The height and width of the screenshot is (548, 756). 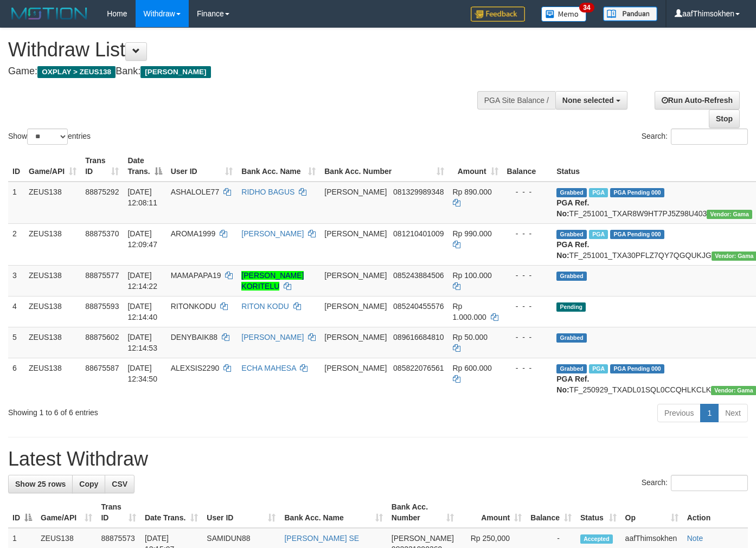 What do you see at coordinates (196, 275) in the screenshot?
I see `span: MAMAPAPA19` at bounding box center [196, 275].